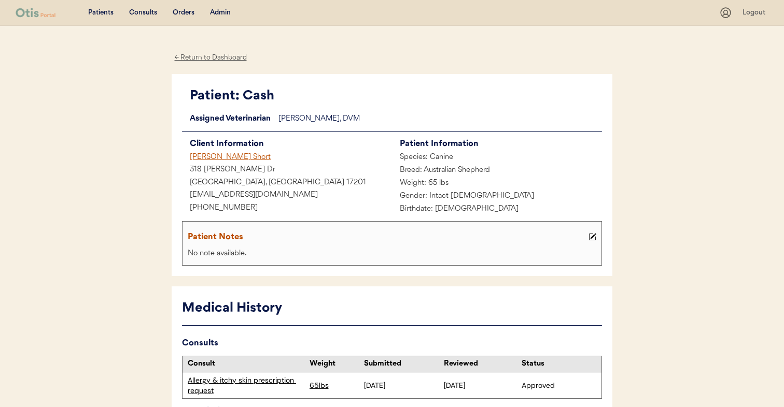 Image resolution: width=784 pixels, height=407 pixels. What do you see at coordinates (396, 96) in the screenshot?
I see `div: Patient: Cash` at bounding box center [396, 96].